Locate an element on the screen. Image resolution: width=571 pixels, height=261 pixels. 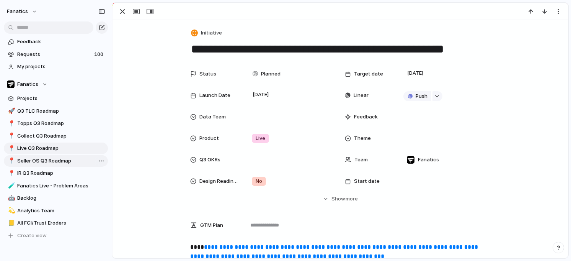
a: 💫Analytics Team is located at coordinates (56, 210).